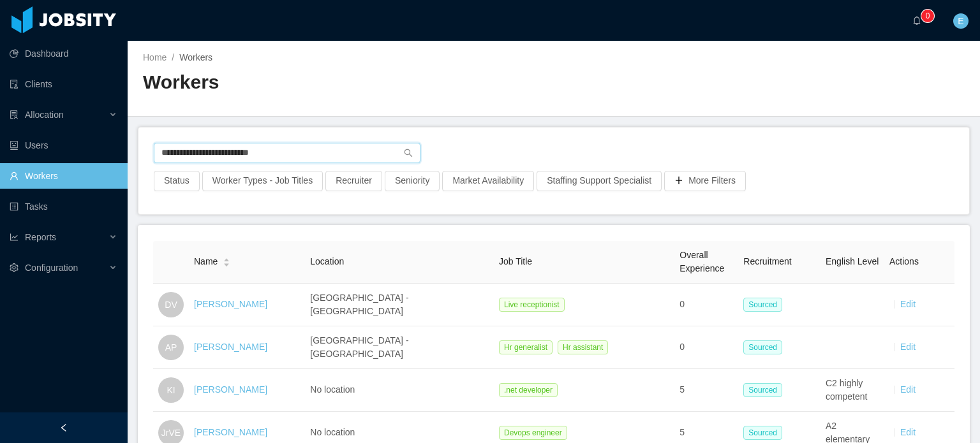  I want to click on span: English Level, so click(852, 261).